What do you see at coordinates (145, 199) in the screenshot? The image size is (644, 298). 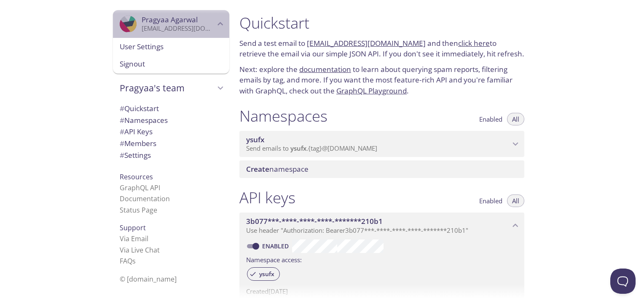 I see `a: Documentation` at bounding box center [145, 199].